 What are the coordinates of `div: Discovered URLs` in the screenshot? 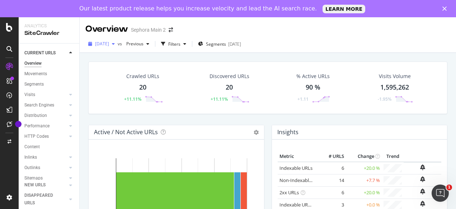 It's located at (229, 76).